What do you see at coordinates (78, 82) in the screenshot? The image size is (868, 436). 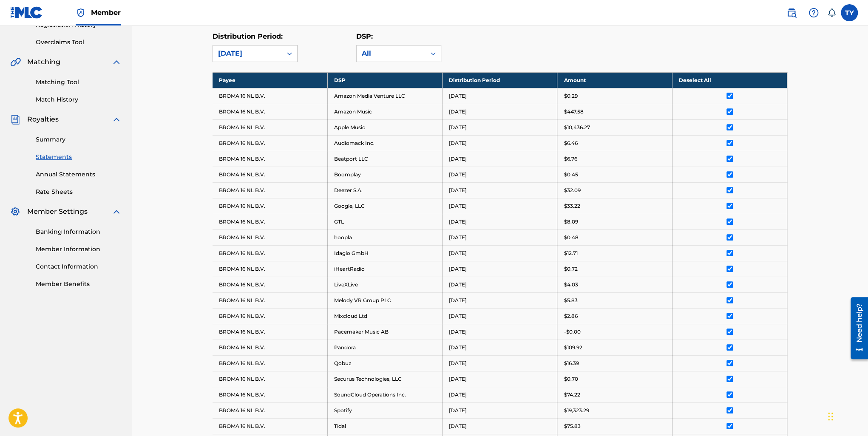 I see `a: Matching Tool` at bounding box center [78, 82].